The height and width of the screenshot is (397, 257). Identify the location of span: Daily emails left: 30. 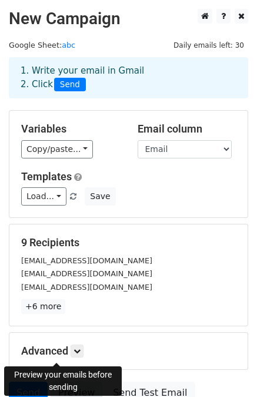
(209, 45).